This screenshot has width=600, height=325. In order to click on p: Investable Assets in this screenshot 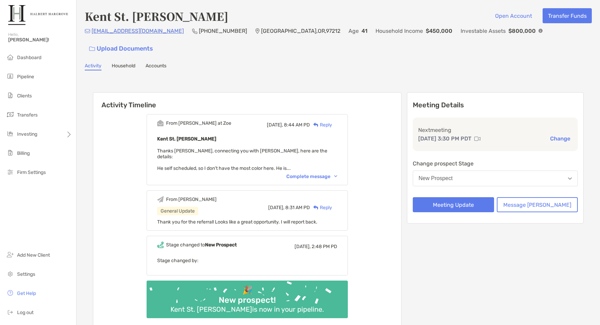, I will do `click(483, 31)`.